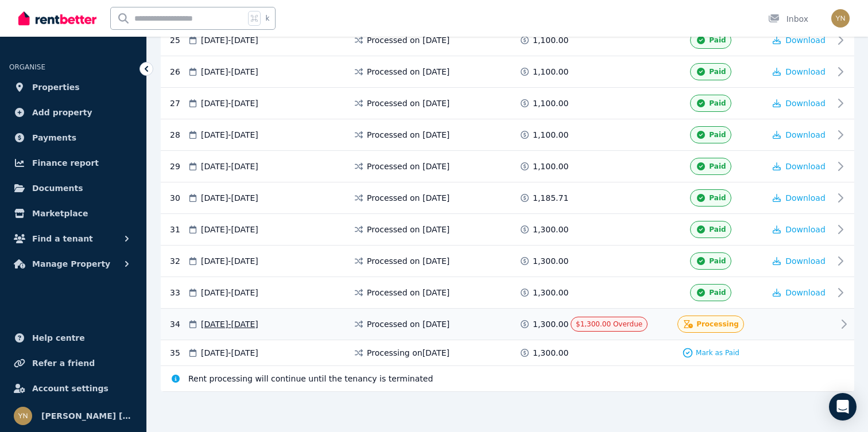 This screenshot has height=432, width=868. I want to click on span: Rent processing will continue until the tenancy is terminated, so click(311, 378).